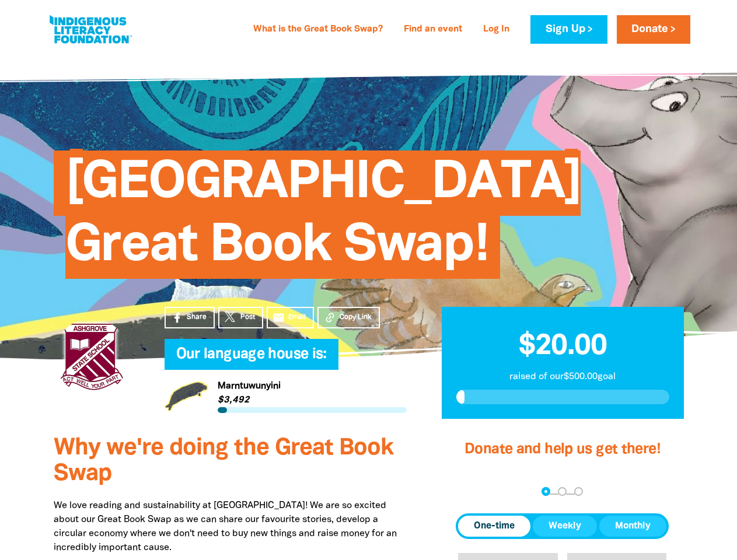 Image resolution: width=737 pixels, height=560 pixels. Describe the element at coordinates (433, 30) in the screenshot. I see `a: Find an event` at that location.